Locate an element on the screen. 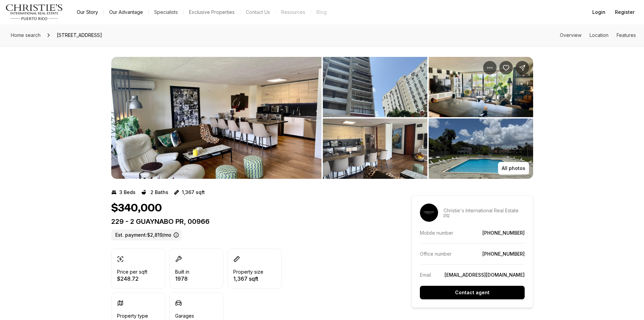 This screenshot has width=644, height=320. p: Email is located at coordinates (425, 275).